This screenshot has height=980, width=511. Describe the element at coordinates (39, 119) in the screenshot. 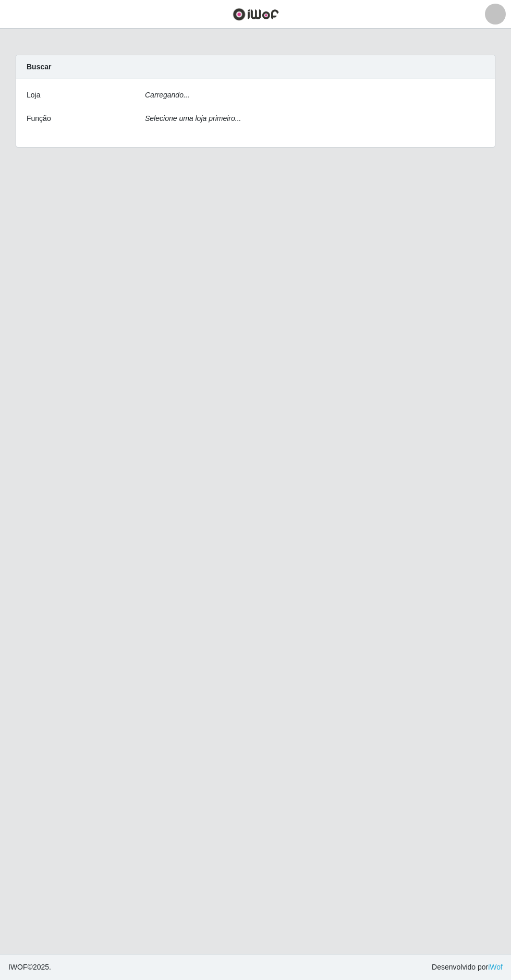

I see `label: Função` at that location.